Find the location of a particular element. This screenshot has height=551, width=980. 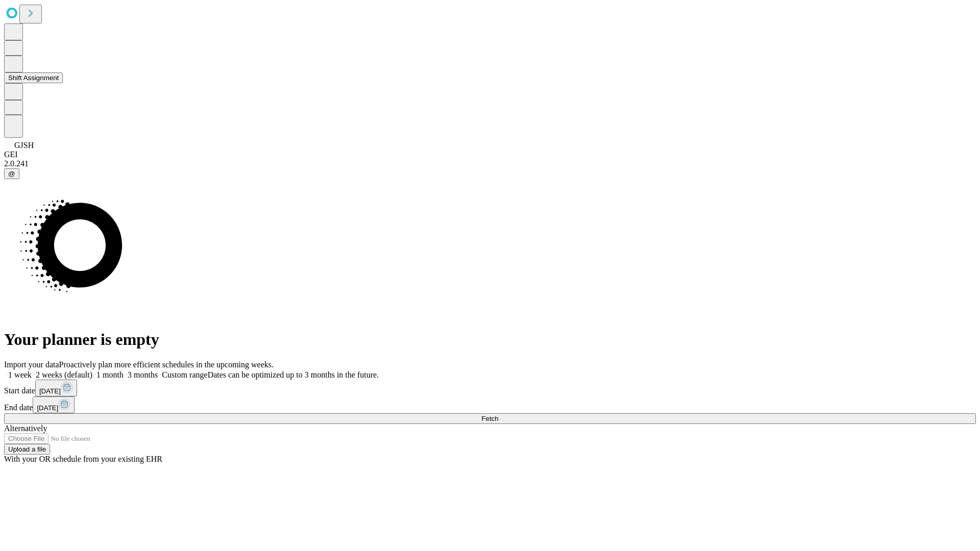

span: Fetch is located at coordinates (490, 418).